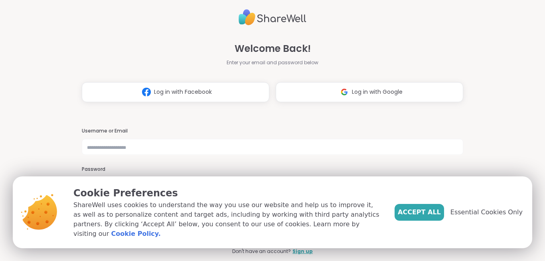 The height and width of the screenshot is (261, 545). I want to click on button: Accept All, so click(419, 212).